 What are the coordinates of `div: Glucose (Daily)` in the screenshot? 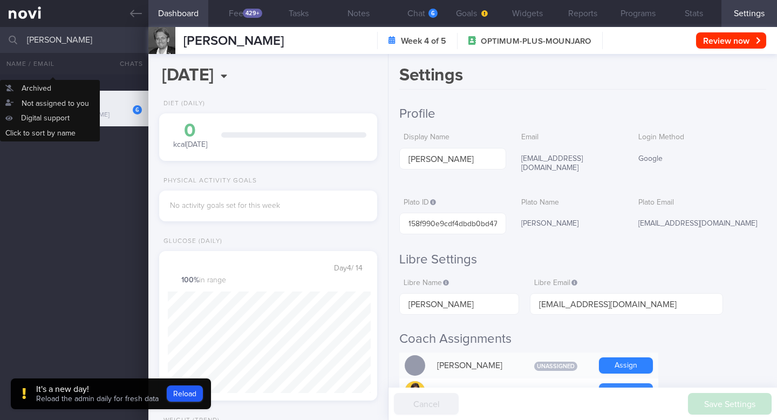 It's located at (191, 241).